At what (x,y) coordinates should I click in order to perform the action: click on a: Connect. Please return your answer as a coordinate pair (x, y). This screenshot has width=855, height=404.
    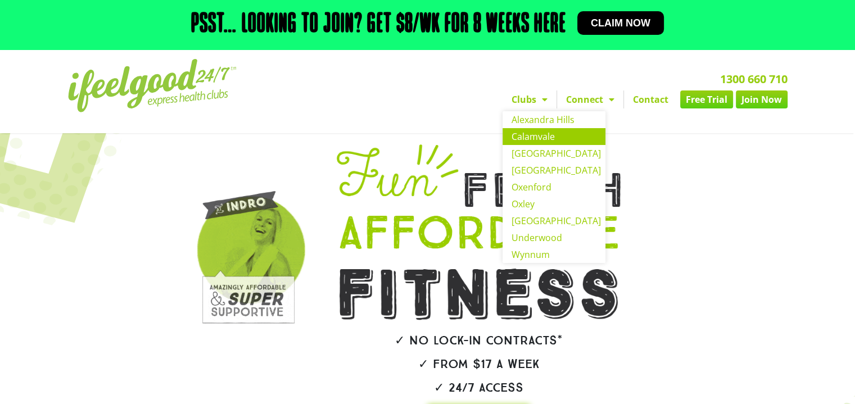
    Looking at the image, I should click on (590, 100).